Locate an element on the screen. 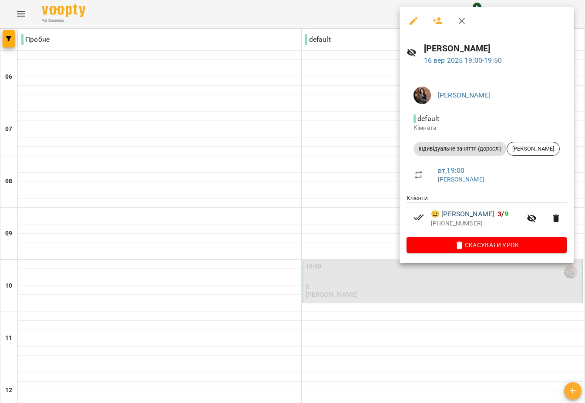 The height and width of the screenshot is (403, 585). span: 9 is located at coordinates (506, 214).